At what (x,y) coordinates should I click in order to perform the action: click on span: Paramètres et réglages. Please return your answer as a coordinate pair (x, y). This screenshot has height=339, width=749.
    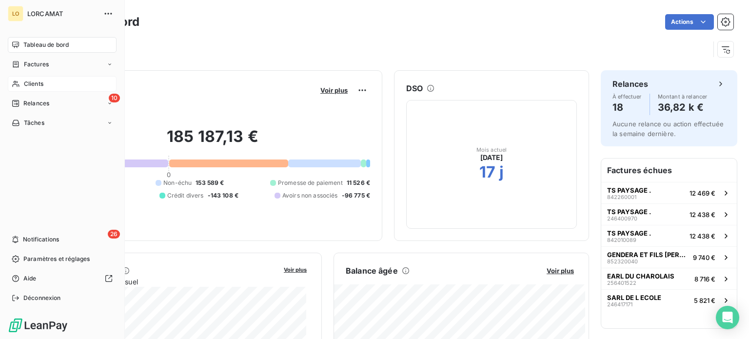
    Looking at the image, I should click on (57, 259).